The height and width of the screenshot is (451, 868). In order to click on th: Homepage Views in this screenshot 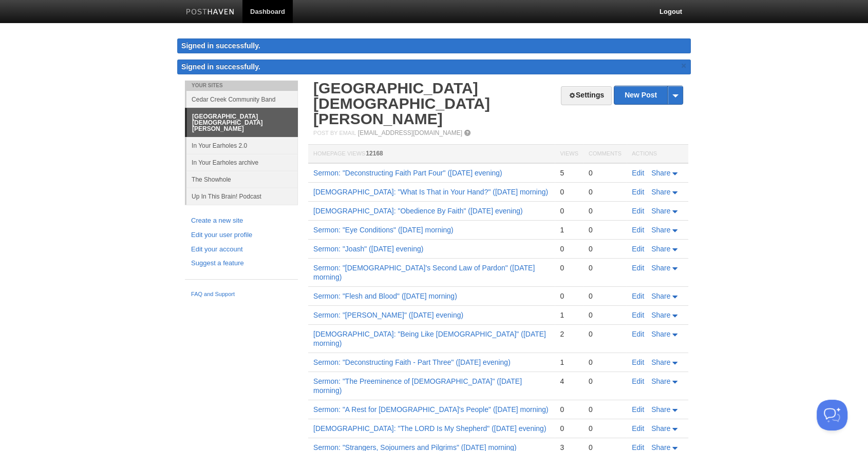, I will do `click(431, 154)`.